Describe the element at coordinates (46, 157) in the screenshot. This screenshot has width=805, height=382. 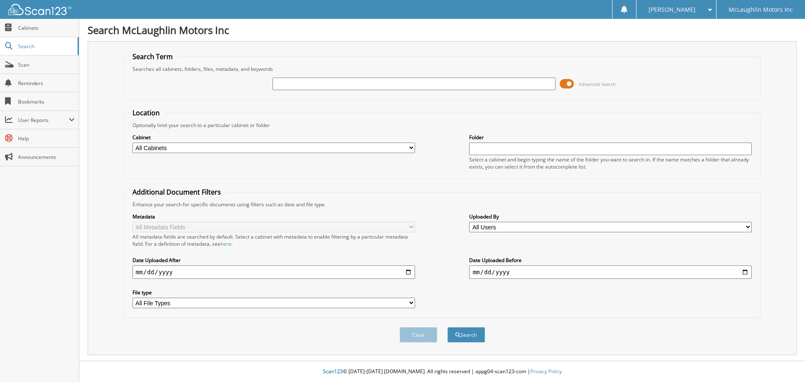
I see `span: Announcements` at that location.